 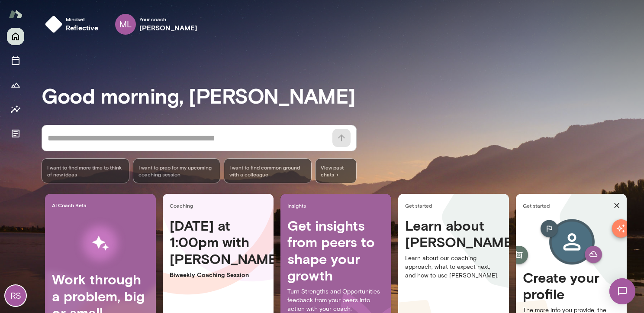 What do you see at coordinates (15, 134) in the screenshot?
I see `button: Documents` at bounding box center [15, 134].